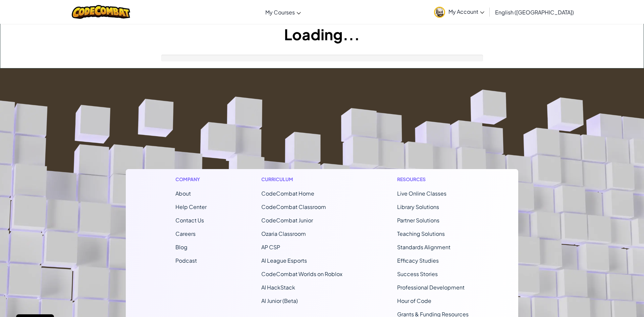 This screenshot has width=644, height=317. I want to click on a: Efficacy Studies, so click(419, 260).